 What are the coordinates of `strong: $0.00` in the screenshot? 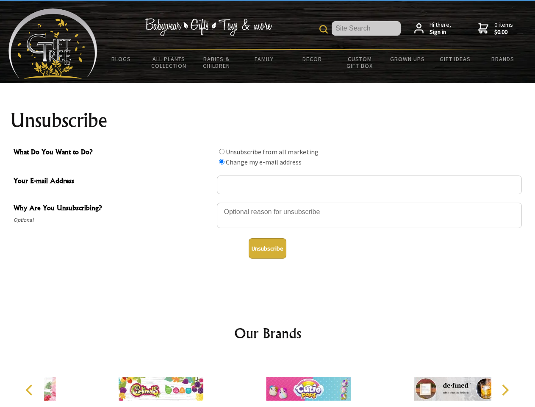 It's located at (504, 32).